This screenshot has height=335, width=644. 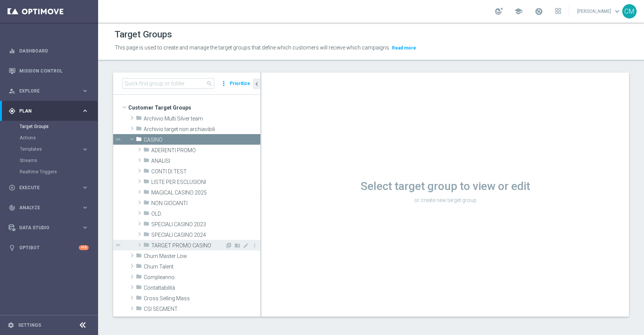 What do you see at coordinates (49, 111) in the screenshot?
I see `div: gps_fixed Plan keyboard_arrow_right` at bounding box center [49, 111].